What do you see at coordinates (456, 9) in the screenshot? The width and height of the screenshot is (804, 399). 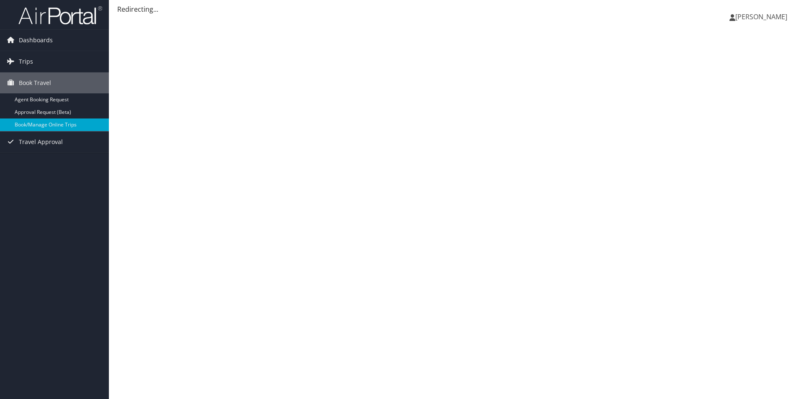 I see `div: Redirecting...` at bounding box center [456, 9].